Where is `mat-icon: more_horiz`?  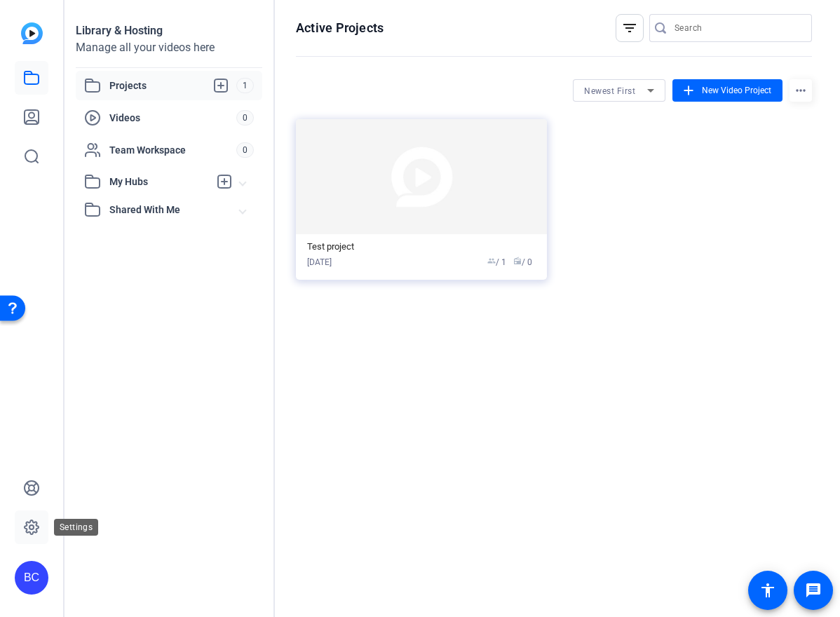
mat-icon: more_horiz is located at coordinates (801, 90).